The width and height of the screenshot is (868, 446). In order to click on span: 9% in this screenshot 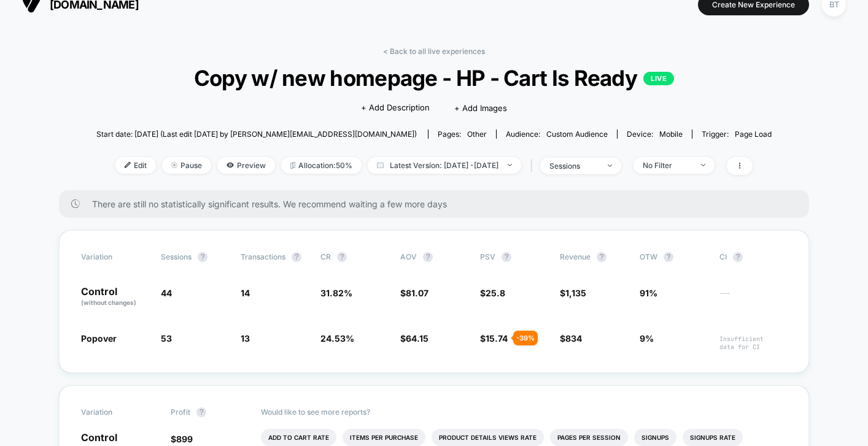, I will do `click(646, 338)`.